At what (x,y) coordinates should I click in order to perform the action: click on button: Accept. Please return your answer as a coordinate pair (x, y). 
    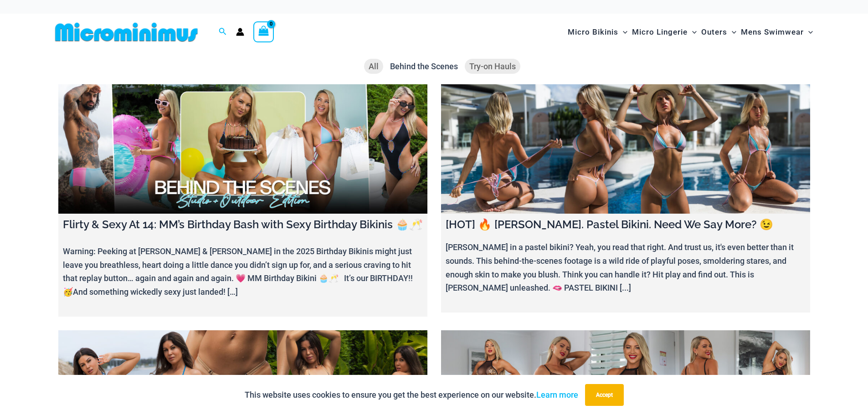
    Looking at the image, I should click on (604, 395).